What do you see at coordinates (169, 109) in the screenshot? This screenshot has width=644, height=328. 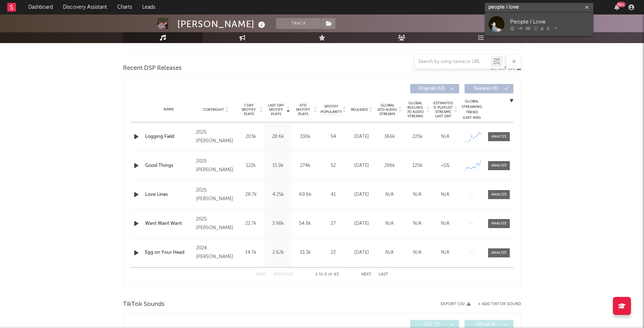 I see `div: Name` at bounding box center [169, 109].